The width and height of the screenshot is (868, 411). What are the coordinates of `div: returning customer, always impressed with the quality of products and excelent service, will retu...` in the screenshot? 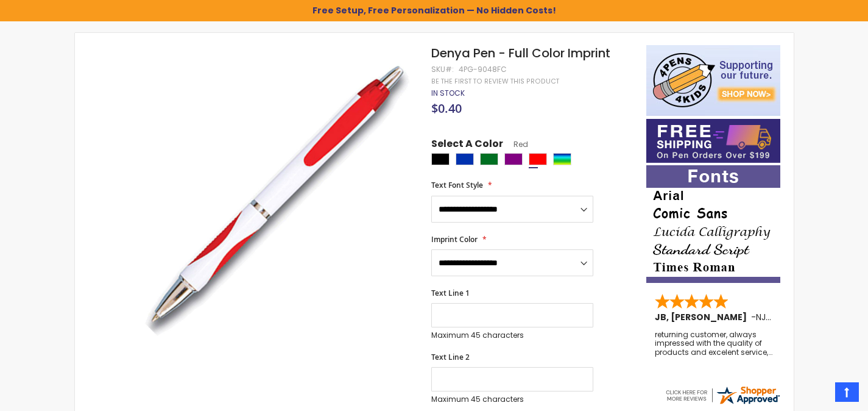 It's located at (714, 343).